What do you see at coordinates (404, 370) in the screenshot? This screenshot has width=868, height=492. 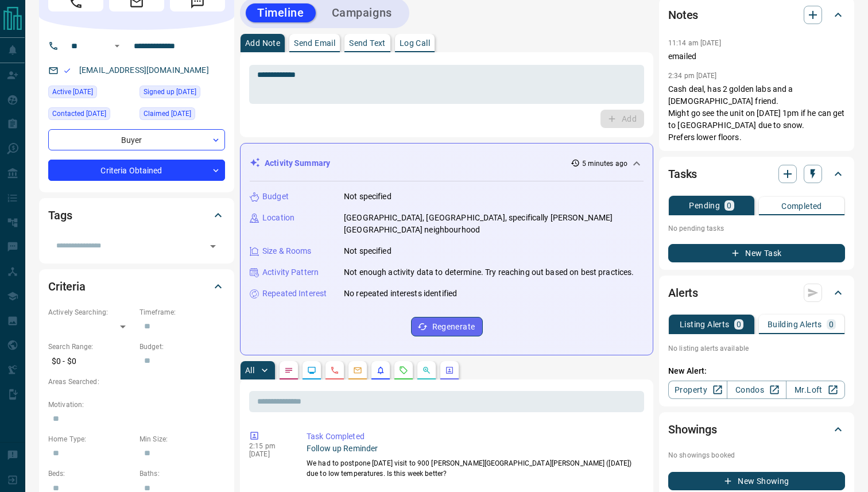 I see `svg: Requests` at bounding box center [404, 370].